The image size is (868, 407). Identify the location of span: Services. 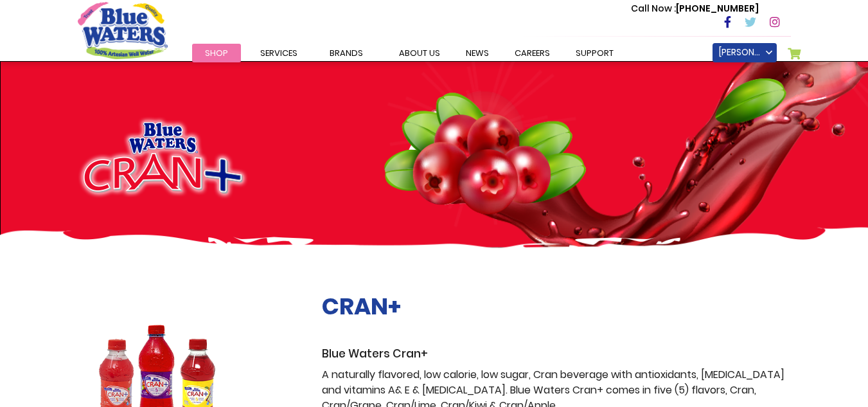
(279, 52).